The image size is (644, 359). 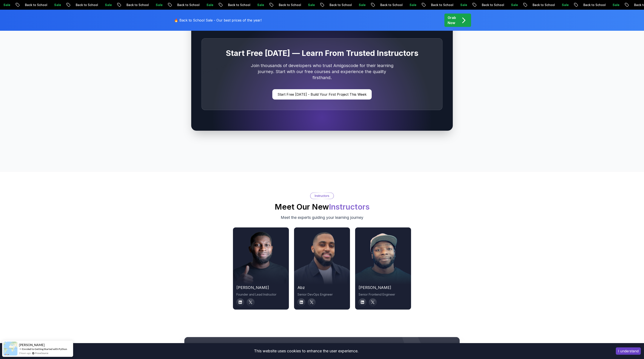 What do you see at coordinates (452, 20) in the screenshot?
I see `p: Grab Now` at bounding box center [452, 20].